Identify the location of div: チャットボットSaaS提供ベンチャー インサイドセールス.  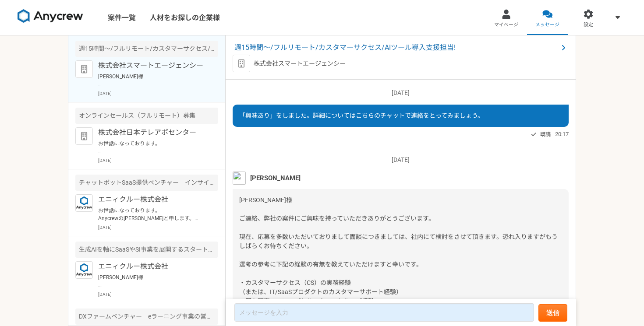
(147, 182).